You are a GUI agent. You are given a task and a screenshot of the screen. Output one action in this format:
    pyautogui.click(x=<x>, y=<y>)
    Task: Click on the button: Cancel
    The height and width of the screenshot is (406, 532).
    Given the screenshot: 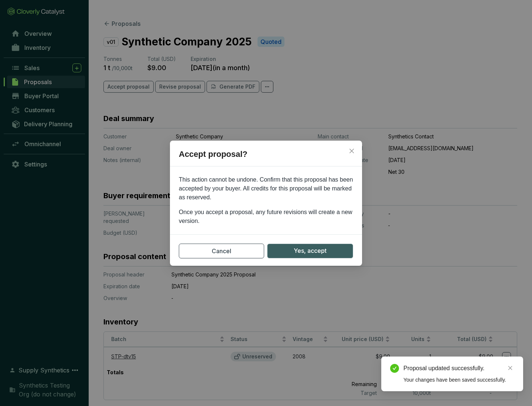 What is the action you would take?
    pyautogui.click(x=221, y=251)
    